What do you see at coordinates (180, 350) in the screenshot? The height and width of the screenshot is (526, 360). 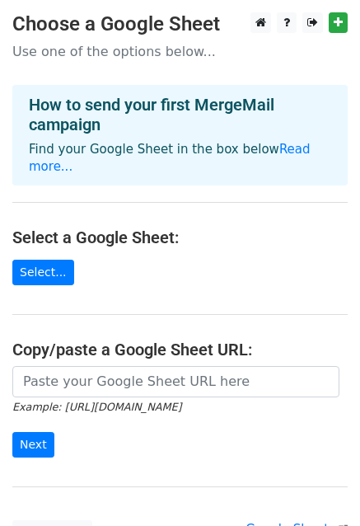 I see `h4: Copy/paste a Google Sheet URL:` at bounding box center [180, 350].